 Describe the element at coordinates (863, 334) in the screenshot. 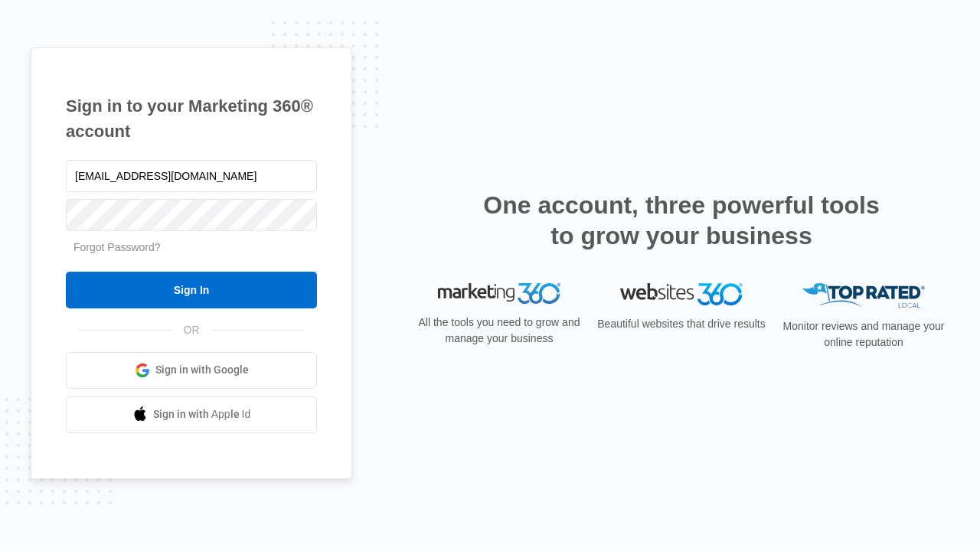

I see `p: Monitor reviews and manage your online reputation` at that location.